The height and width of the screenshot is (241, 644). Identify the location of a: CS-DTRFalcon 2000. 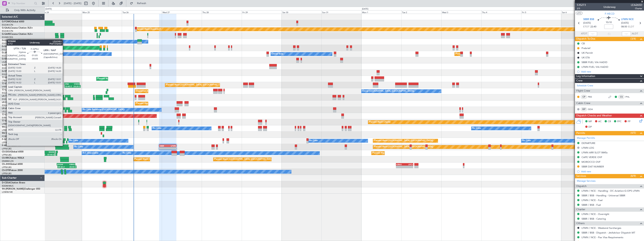
(12, 171).